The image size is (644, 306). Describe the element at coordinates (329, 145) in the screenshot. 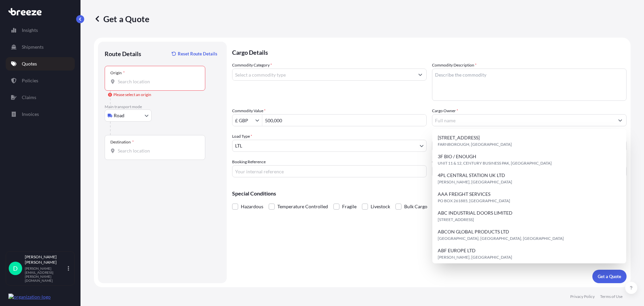

I see `button: LTL` at that location.